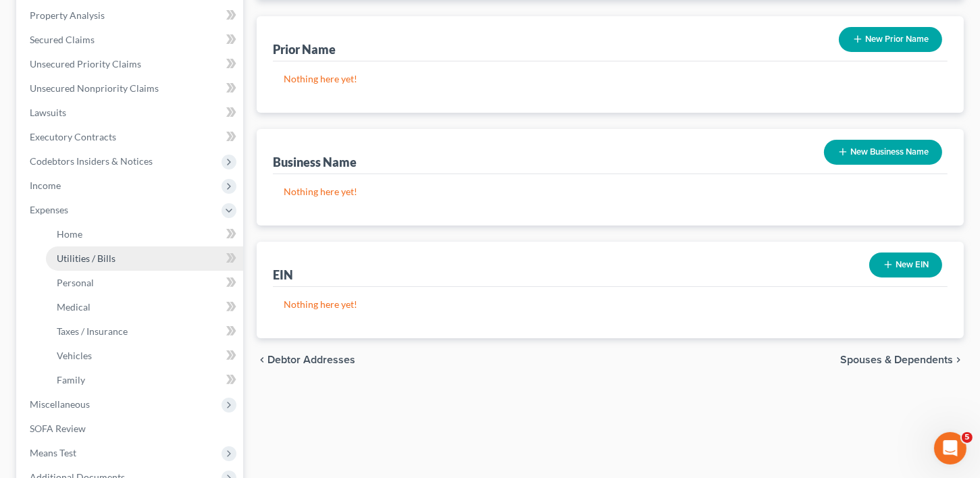 The image size is (980, 478). I want to click on span: Codebtors Insiders & Notices, so click(91, 161).